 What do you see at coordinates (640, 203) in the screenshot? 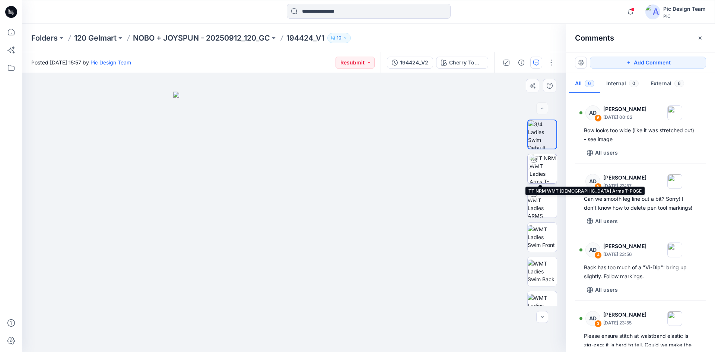
I see `div: Can we smooth leg line out a bit? Sorry! I don't know how to delete pen tool markings!` at bounding box center [640, 203].